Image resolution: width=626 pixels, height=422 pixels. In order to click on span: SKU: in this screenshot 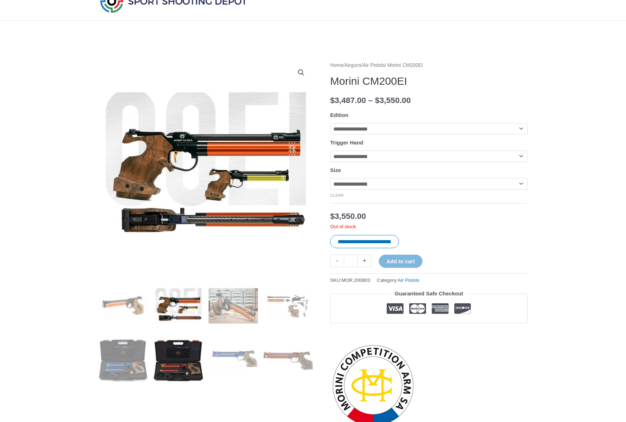, I will do `click(350, 280)`.